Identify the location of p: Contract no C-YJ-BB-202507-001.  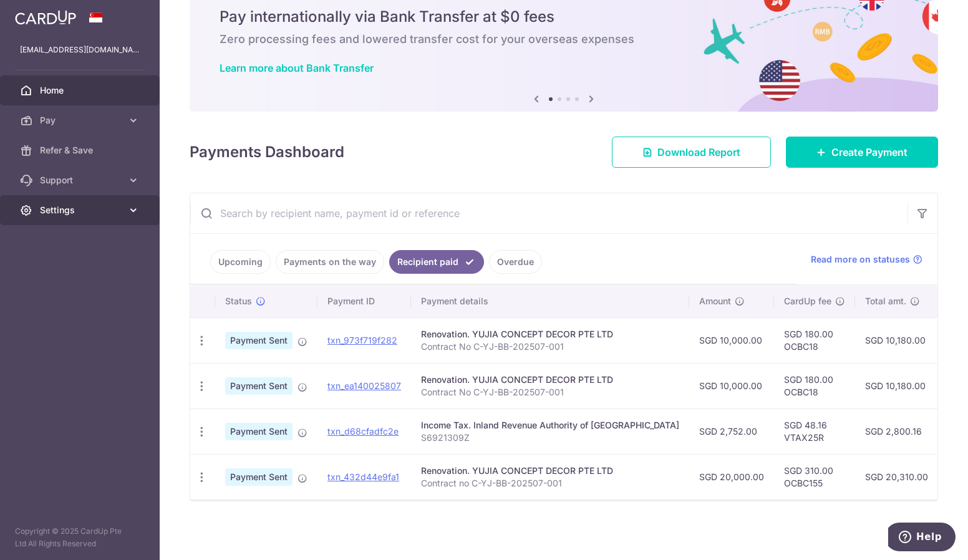
(550, 483).